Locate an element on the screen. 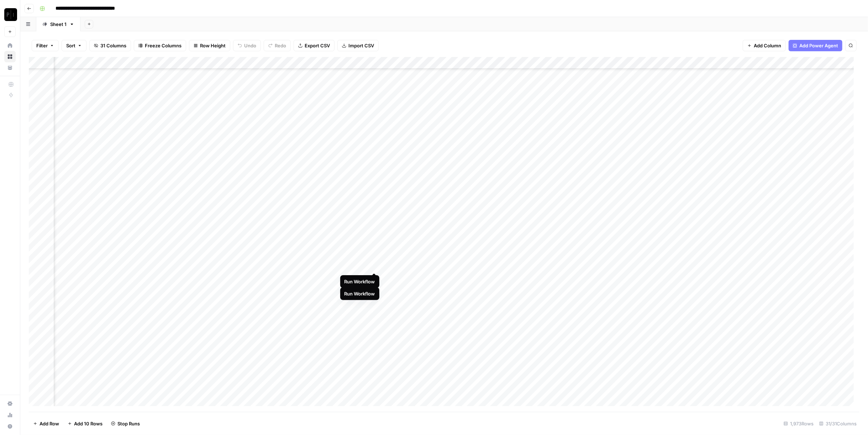  button: Add 10 Rows is located at coordinates (85, 423).